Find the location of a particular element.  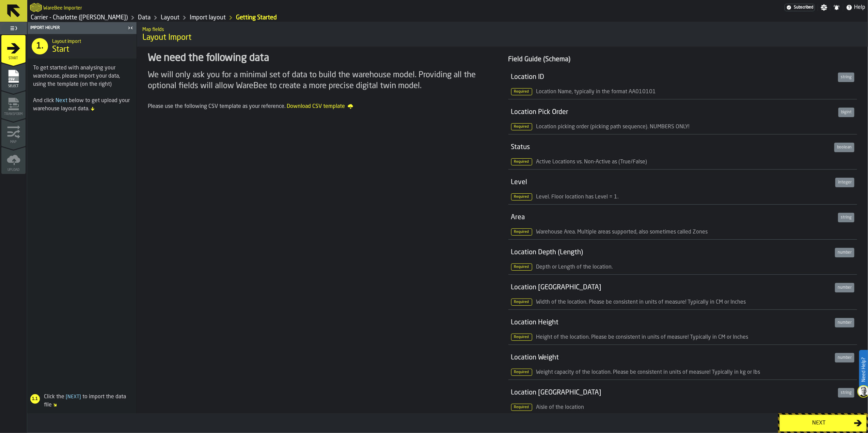

span: Please use the following CSV template as your reference. is located at coordinates (216, 106).